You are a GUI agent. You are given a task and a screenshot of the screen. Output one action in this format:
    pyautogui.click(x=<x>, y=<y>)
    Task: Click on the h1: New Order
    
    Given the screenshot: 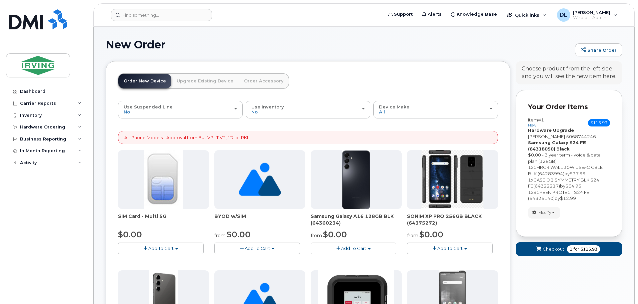 What is the action you would take?
    pyautogui.click(x=339, y=44)
    